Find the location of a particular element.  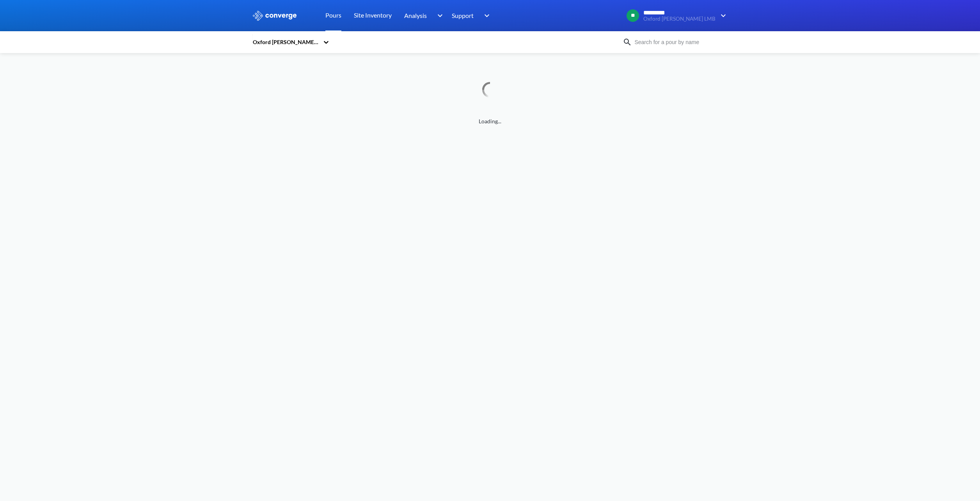

span: Support is located at coordinates (463, 15).